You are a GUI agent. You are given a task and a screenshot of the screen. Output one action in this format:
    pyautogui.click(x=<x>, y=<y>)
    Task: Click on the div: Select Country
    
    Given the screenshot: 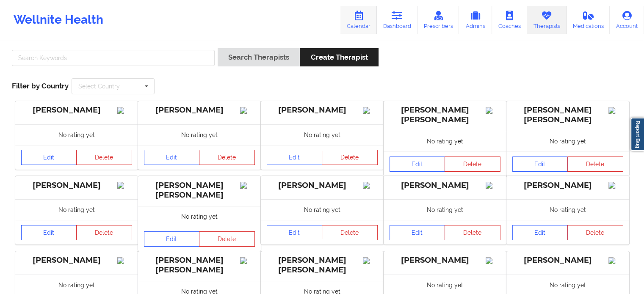 What is the action you would take?
    pyautogui.click(x=99, y=86)
    